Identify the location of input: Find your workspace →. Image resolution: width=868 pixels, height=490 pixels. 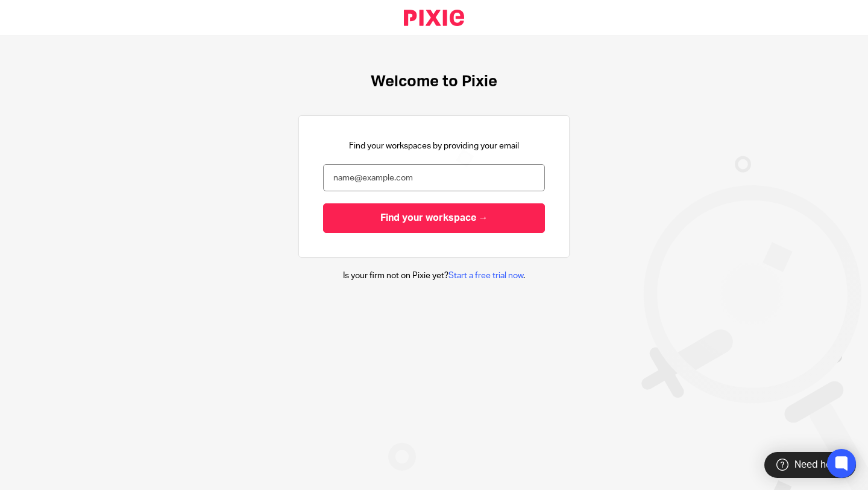
(434, 218).